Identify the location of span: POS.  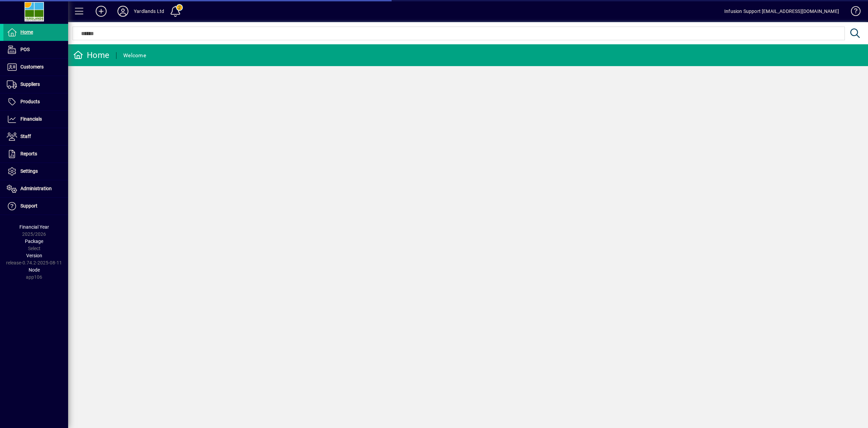
(25, 49).